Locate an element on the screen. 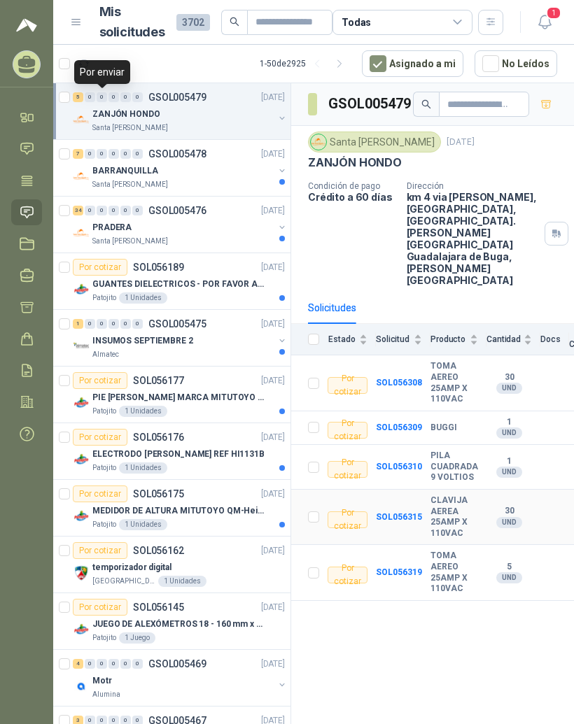 The width and height of the screenshot is (574, 724). p: BARRANQUILLA is located at coordinates (125, 171).